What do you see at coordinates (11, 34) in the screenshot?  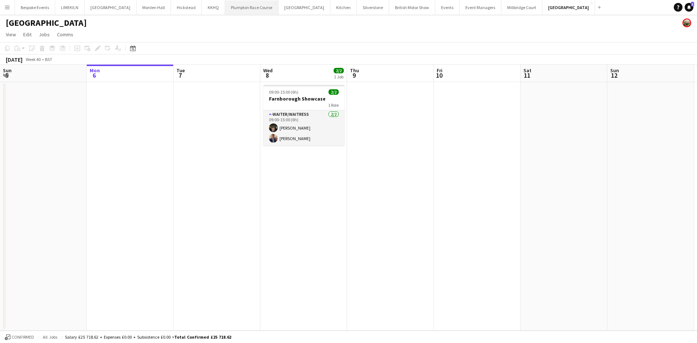 I see `span: View` at bounding box center [11, 34].